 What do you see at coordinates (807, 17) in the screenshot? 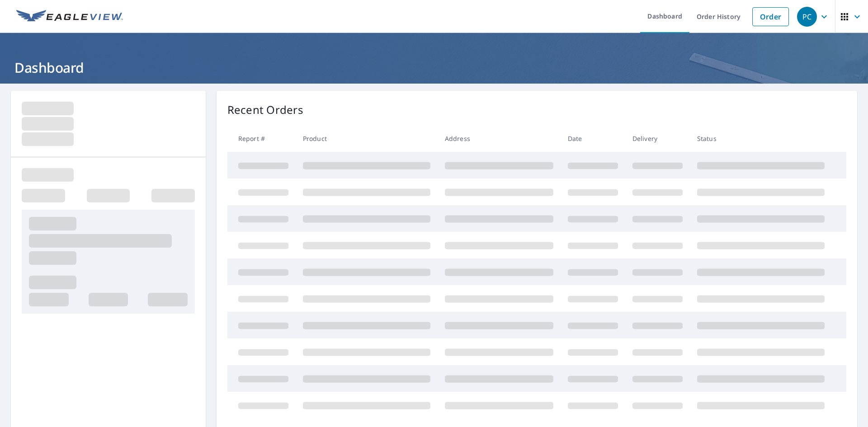
I see `div: PC` at bounding box center [807, 17].